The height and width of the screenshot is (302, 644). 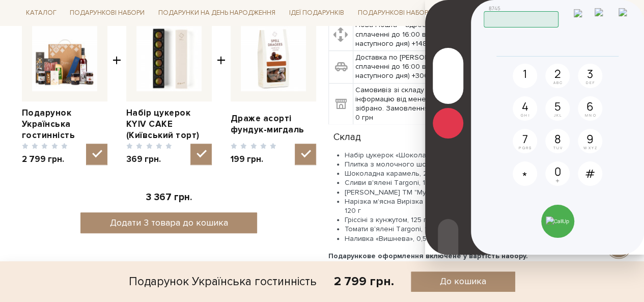 What do you see at coordinates (274, 58) in the screenshot?
I see `img: Драже асорті фундук-мигдаль` at bounding box center [274, 58].